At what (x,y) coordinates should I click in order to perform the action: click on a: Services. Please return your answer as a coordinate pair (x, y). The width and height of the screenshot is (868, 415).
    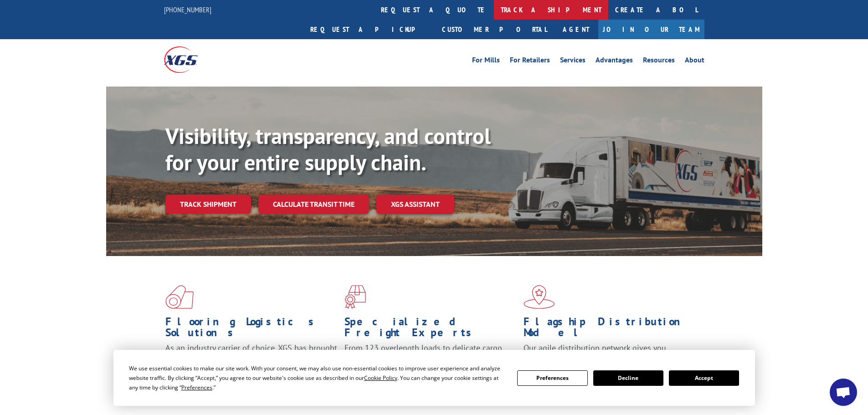
    Looking at the image, I should click on (572, 62).